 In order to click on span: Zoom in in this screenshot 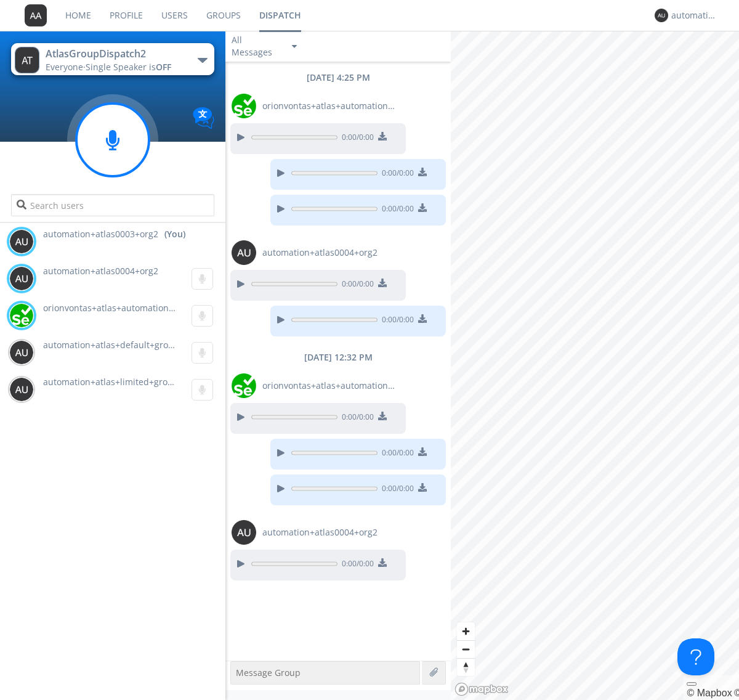, I will do `click(466, 631)`.